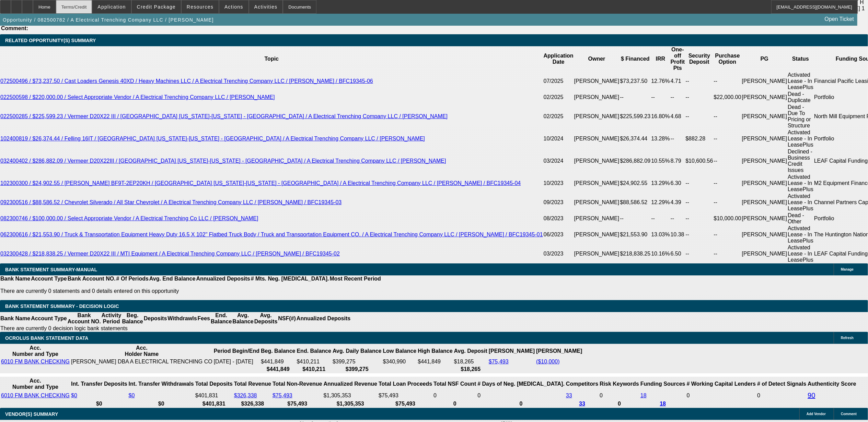 The height and width of the screenshot is (422, 868). Describe the element at coordinates (50, 40) in the screenshot. I see `span: RELATED OPPORTUNITY(S) SUMMARY` at that location.